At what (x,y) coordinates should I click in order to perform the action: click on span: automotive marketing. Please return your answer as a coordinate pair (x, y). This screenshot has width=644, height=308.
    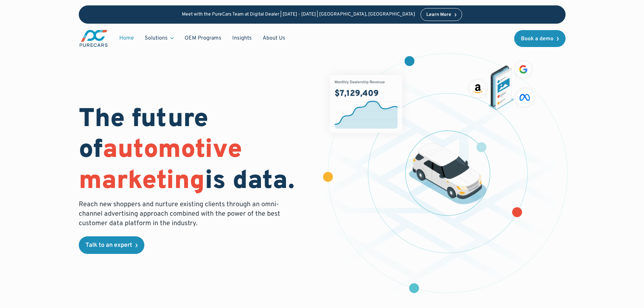
    Looking at the image, I should click on (160, 166).